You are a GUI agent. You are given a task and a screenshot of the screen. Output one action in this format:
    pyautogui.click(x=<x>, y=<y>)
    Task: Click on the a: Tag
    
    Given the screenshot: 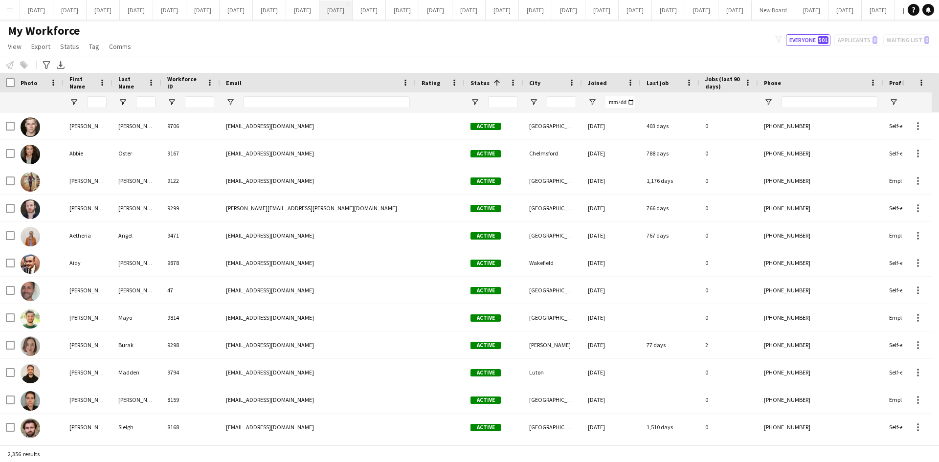 What is the action you would take?
    pyautogui.click(x=94, y=46)
    